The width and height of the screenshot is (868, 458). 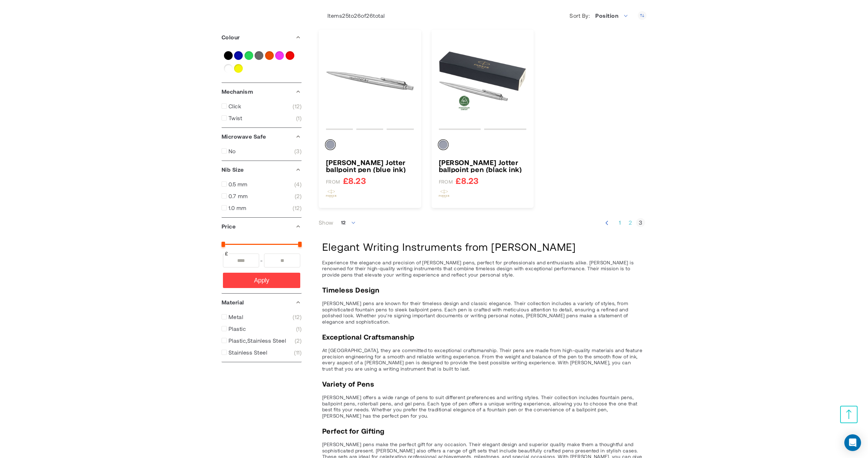 What do you see at coordinates (262, 281) in the screenshot?
I see `button: Apply` at bounding box center [262, 281].